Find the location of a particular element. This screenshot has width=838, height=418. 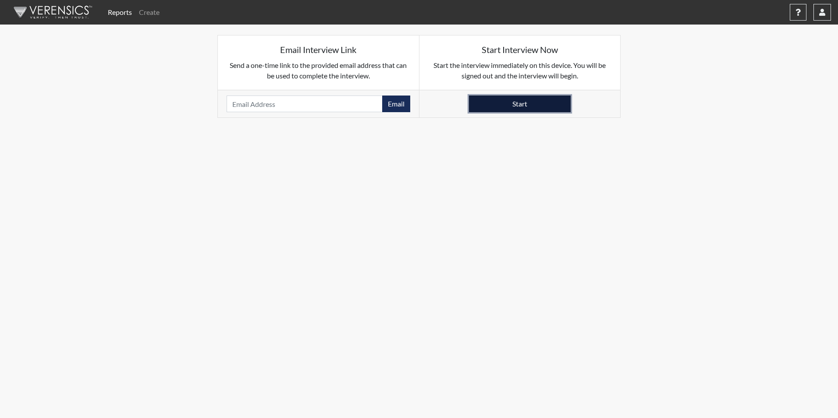

h5: Start Interview Now is located at coordinates (520, 50).